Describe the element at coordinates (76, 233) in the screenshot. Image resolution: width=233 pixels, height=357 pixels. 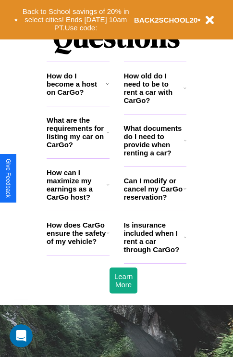
I see `h3: How does CarGo ensure the safety of my vehicle?` at that location.